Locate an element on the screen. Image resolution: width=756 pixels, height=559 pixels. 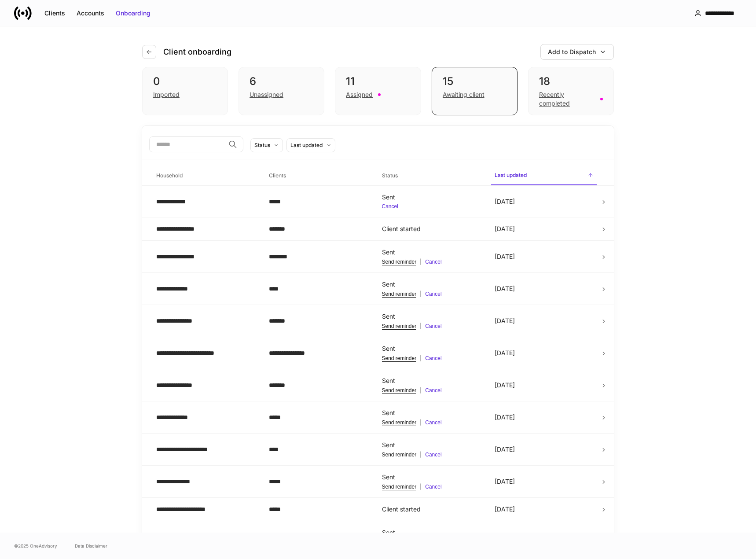
h6: Household is located at coordinates (170, 175).